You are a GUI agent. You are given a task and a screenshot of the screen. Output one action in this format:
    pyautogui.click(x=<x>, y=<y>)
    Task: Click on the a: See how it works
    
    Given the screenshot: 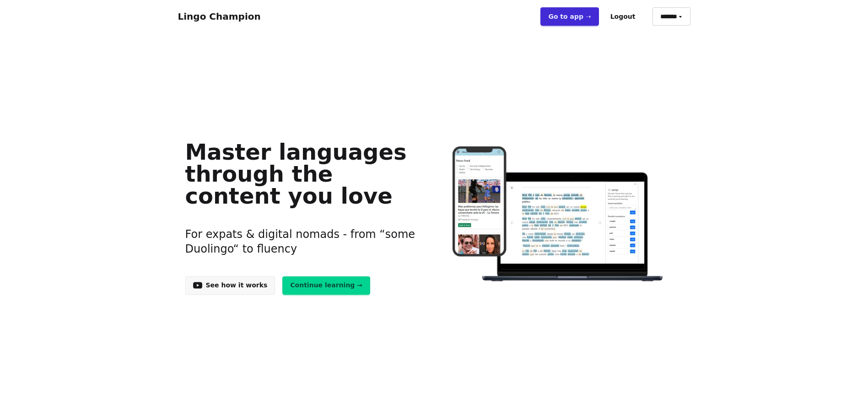 What is the action you would take?
    pyautogui.click(x=230, y=286)
    